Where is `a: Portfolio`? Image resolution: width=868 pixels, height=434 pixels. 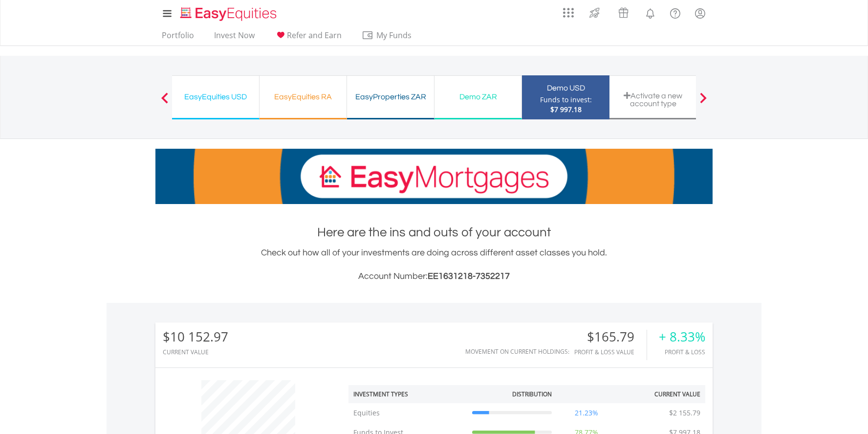
a: Portfolio is located at coordinates (178, 38).